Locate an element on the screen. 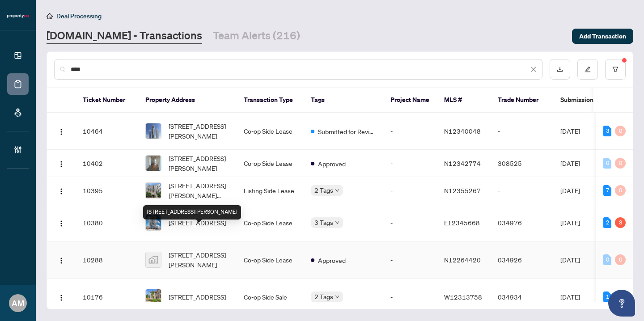 This screenshot has height=321, width=644. td: 10395 is located at coordinates (107, 190).